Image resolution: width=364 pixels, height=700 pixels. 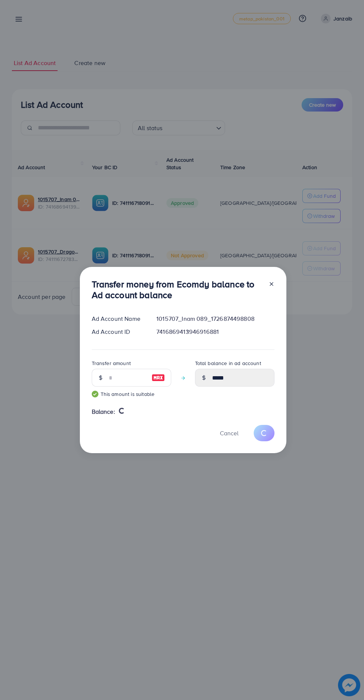 I want to click on div: Ad Account ID, so click(x=118, y=331).